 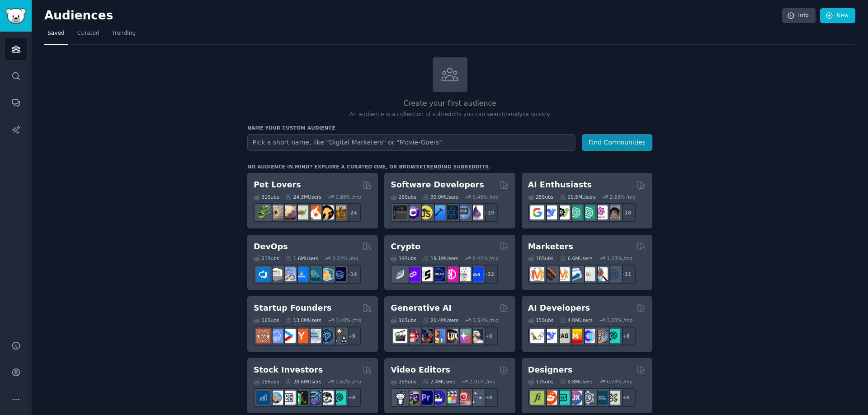 I want to click on img: ethfinance, so click(x=400, y=274).